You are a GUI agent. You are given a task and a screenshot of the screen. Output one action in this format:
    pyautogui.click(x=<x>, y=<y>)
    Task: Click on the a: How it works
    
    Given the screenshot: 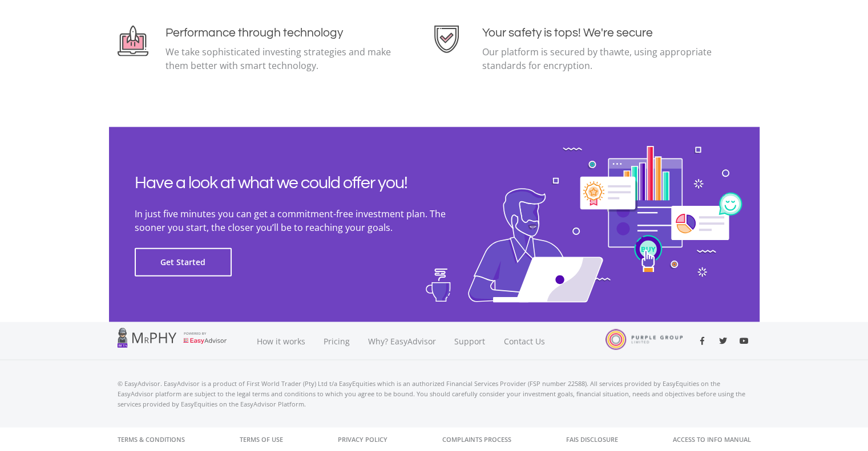 What is the action you would take?
    pyautogui.click(x=281, y=341)
    